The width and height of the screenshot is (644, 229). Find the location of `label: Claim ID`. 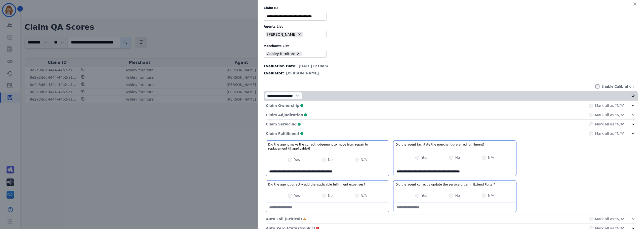

label: Claim ID is located at coordinates (451, 8).